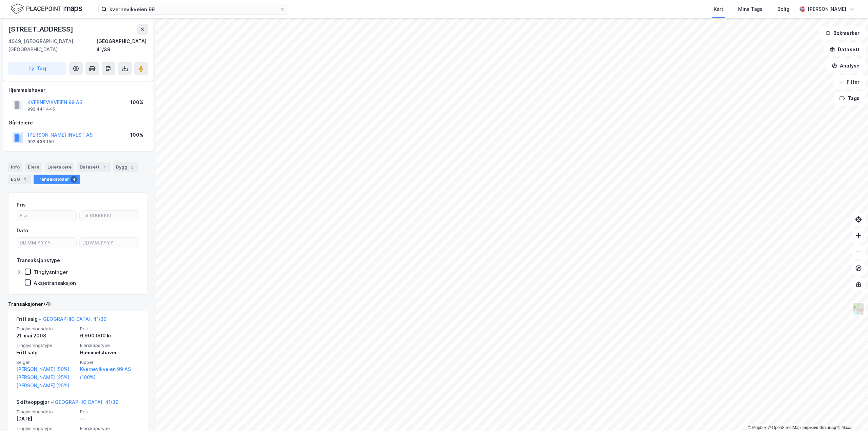 This screenshot has width=868, height=431. Describe the element at coordinates (126, 167) in the screenshot. I see `div: Bygg` at that location.